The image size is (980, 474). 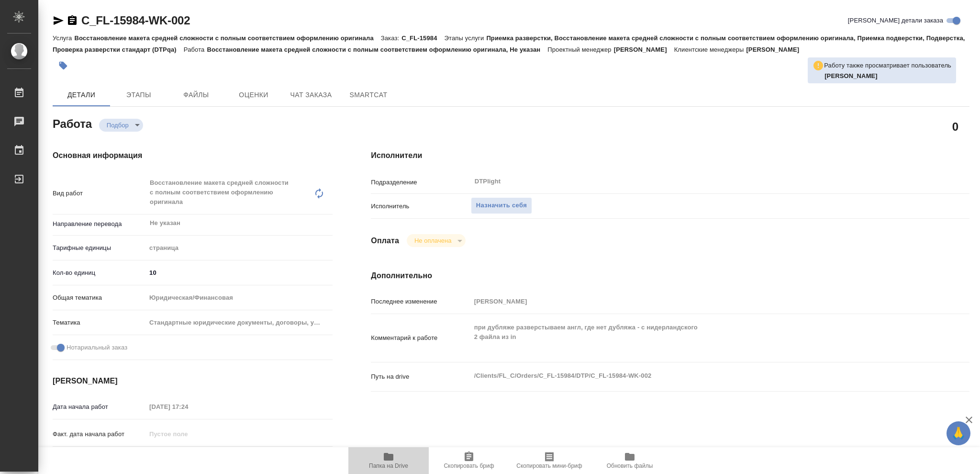 I want to click on p: Заказ:, so click(x=391, y=38).